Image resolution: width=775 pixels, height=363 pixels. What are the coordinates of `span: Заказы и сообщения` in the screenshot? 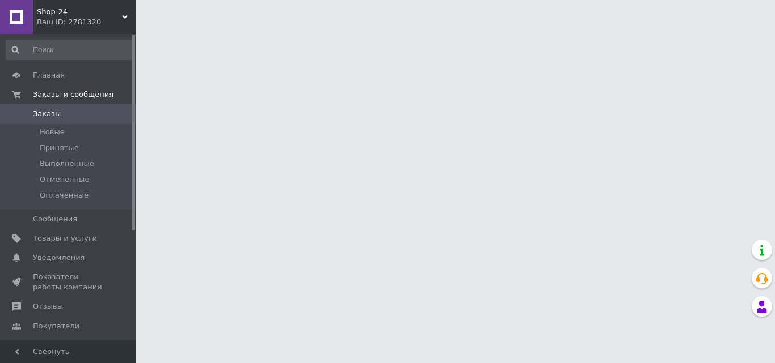 It's located at (73, 95).